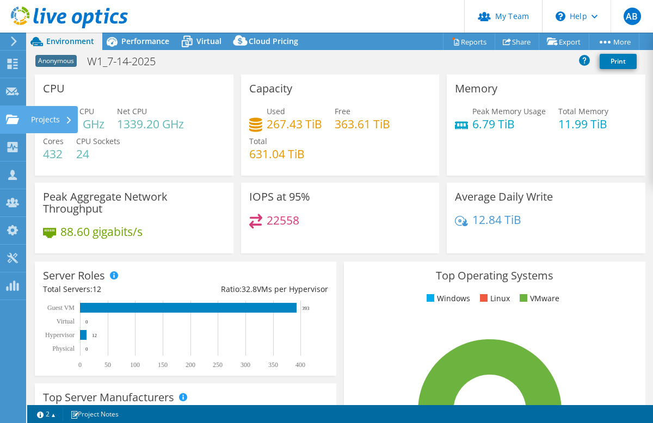  I want to click on h4: 1339.20 GHz, so click(150, 124).